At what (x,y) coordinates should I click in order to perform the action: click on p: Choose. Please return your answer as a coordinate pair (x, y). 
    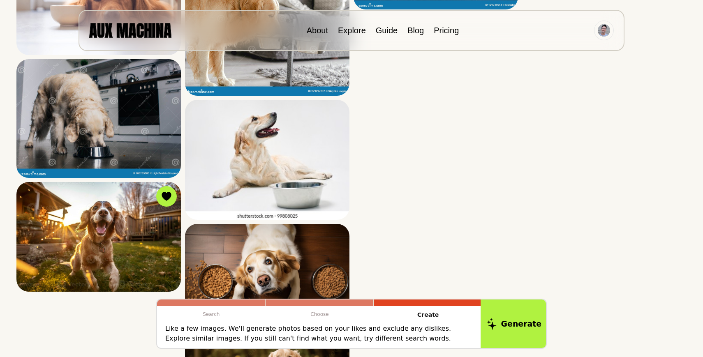
    Looking at the image, I should click on (320, 314).